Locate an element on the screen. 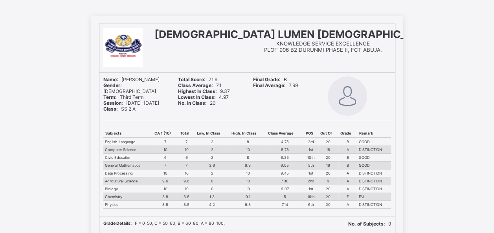  td: 3.6 is located at coordinates (212, 166).